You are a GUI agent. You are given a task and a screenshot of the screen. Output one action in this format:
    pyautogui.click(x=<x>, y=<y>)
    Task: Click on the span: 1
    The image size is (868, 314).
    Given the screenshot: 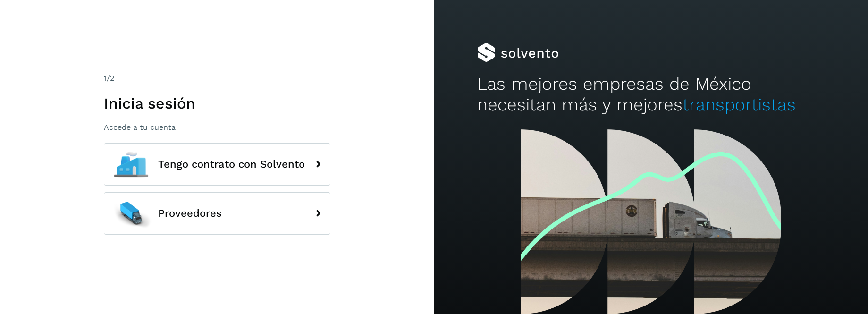 What is the action you would take?
    pyautogui.click(x=105, y=78)
    